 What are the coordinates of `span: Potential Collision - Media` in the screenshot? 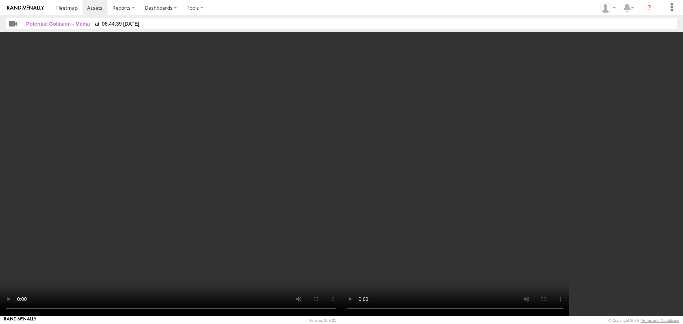 It's located at (58, 24).